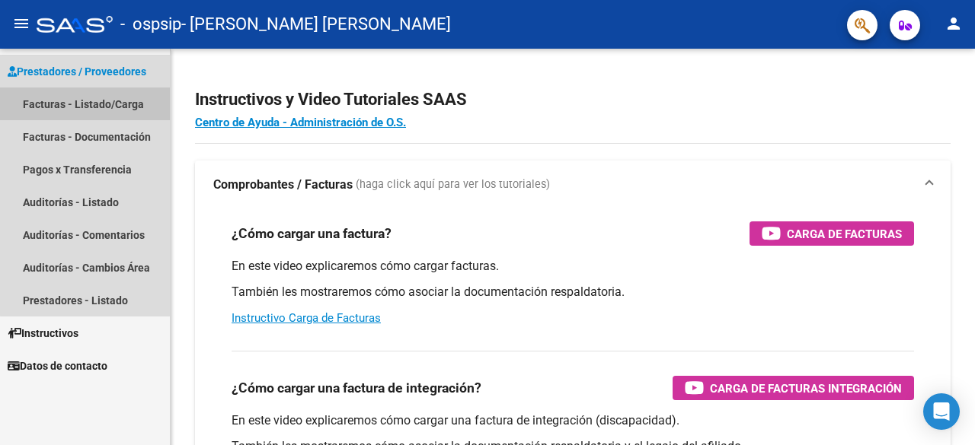  I want to click on h3: ¿Cómo cargar una factura?, so click(311, 234).